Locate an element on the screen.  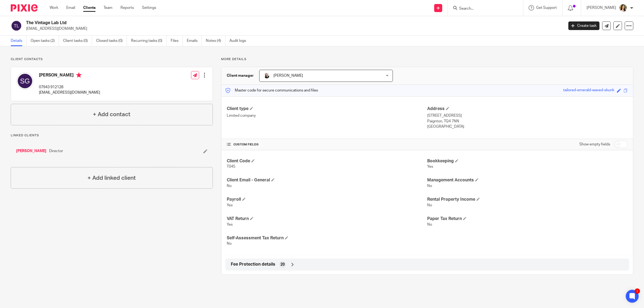
h3: Client manager is located at coordinates (240, 76).